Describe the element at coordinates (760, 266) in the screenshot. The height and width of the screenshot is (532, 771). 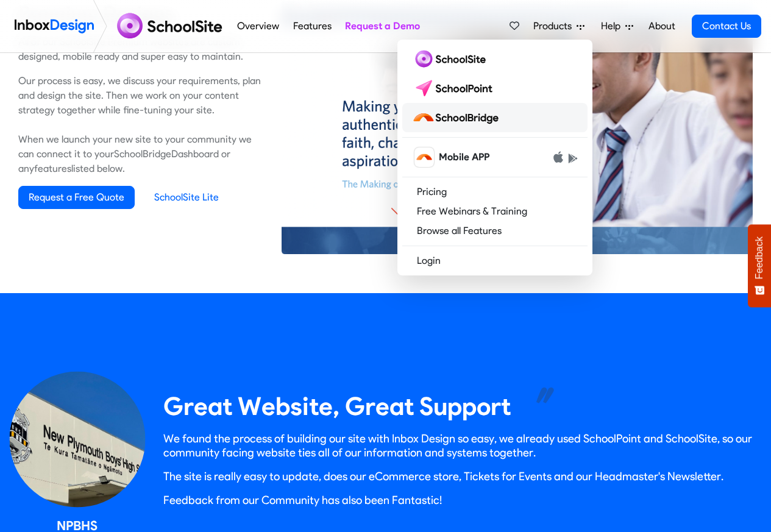
I see `button: Feedback - Show survey` at that location.